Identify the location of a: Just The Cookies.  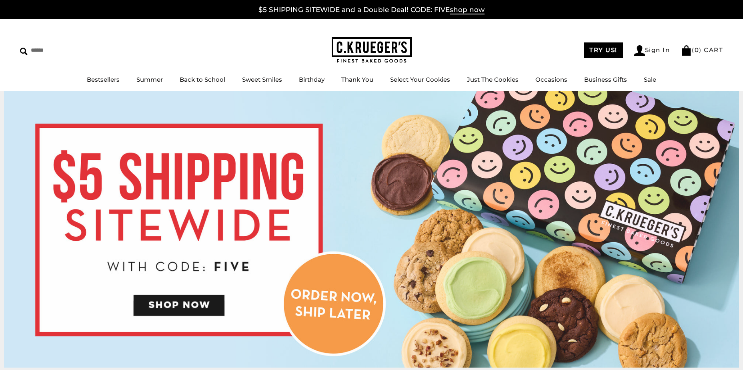
(493, 79).